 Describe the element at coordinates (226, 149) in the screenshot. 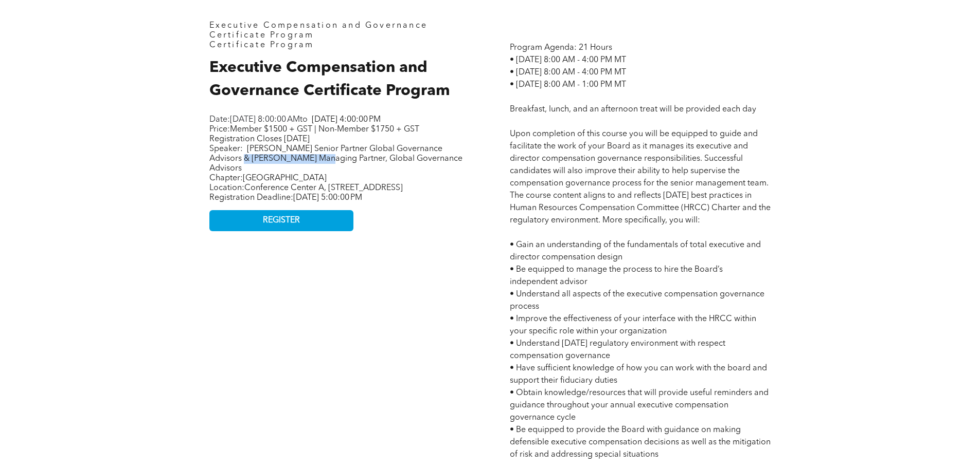

I see `span: Speaker:` at that location.